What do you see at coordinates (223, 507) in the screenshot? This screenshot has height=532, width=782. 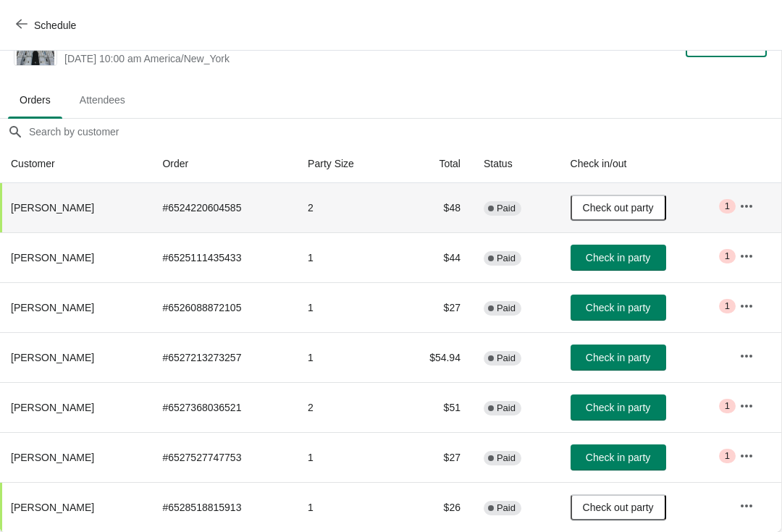 I see `td: # 6528518815913` at bounding box center [223, 507].